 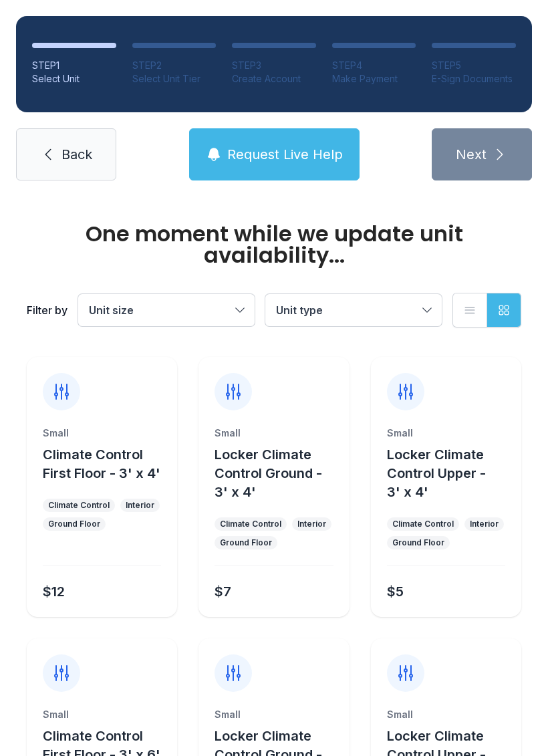 I want to click on button: Locker Climate Control Ground - 3' x 4', so click(x=279, y=473).